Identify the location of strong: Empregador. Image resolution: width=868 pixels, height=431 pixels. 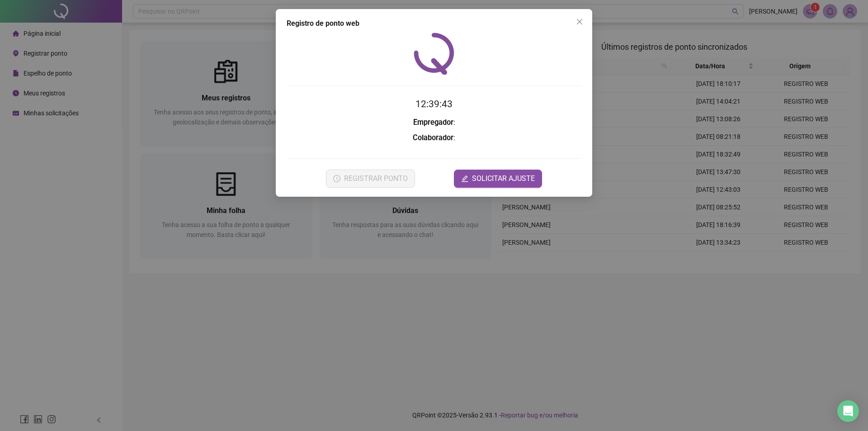
(433, 122).